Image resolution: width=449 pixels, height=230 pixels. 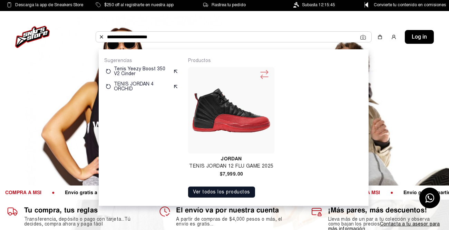 What do you see at coordinates (233, 210) in the screenshot?
I see `h1: El envío va por nuestra cuenta` at bounding box center [233, 210].